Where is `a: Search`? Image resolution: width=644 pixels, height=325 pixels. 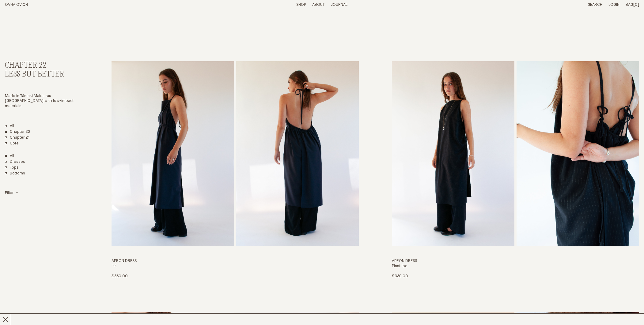
a: Search is located at coordinates (595, 4).